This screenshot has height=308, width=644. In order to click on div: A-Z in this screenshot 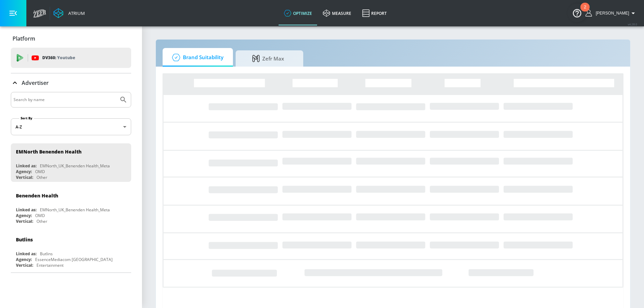, I will do `click(71, 127)`.